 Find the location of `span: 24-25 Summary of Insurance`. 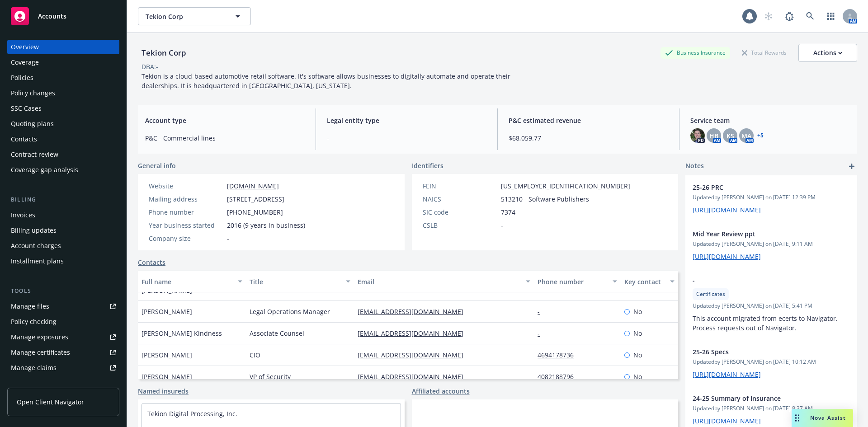

span: 24-25 Summary of Insurance is located at coordinates (760, 398).